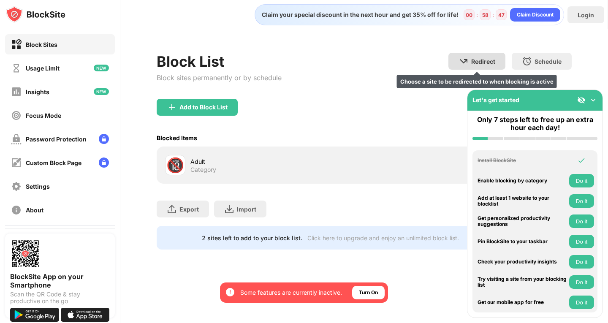 This screenshot has width=608, height=323. What do you see at coordinates (16, 210) in the screenshot?
I see `img: about-off.svg` at bounding box center [16, 210].